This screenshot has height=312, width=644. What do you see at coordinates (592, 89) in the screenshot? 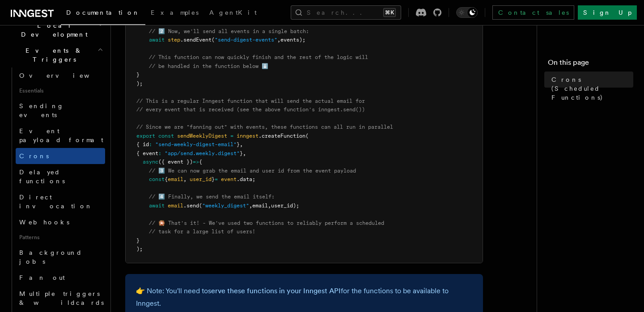
I see `span: Crons (Scheduled Functions)` at bounding box center [592, 89].